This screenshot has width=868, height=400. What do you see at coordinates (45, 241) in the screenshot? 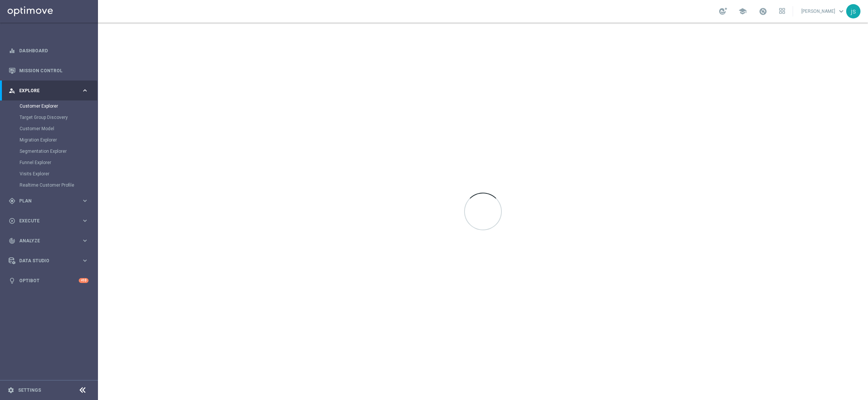
I see `div: Analyze` at bounding box center [45, 241].